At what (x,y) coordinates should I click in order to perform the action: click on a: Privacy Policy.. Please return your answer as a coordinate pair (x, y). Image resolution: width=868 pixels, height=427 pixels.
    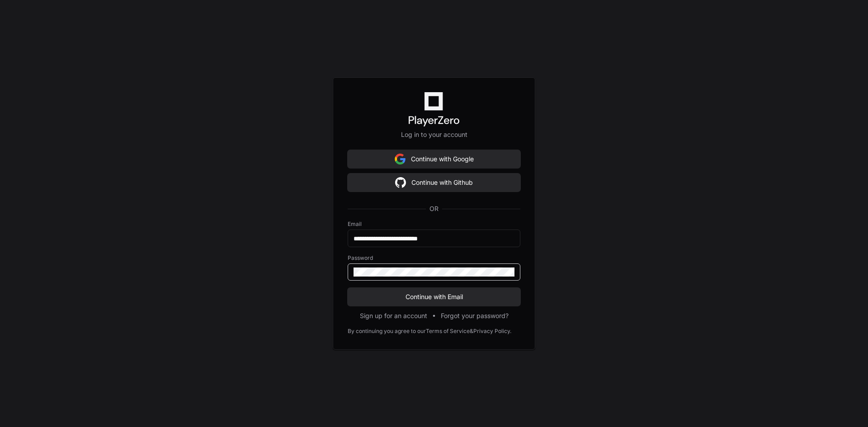
    Looking at the image, I should click on (492, 331).